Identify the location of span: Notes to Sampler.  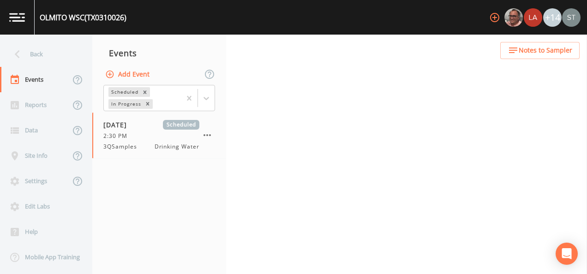
(546, 50).